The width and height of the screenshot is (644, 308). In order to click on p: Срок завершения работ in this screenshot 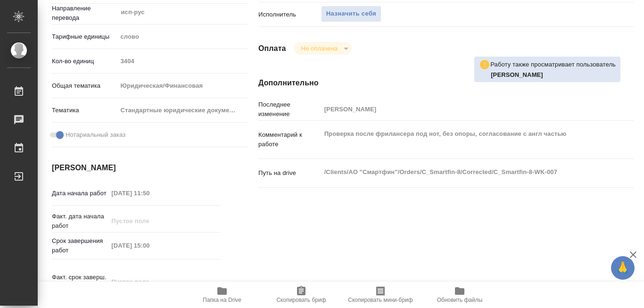, I will do `click(80, 245)`.